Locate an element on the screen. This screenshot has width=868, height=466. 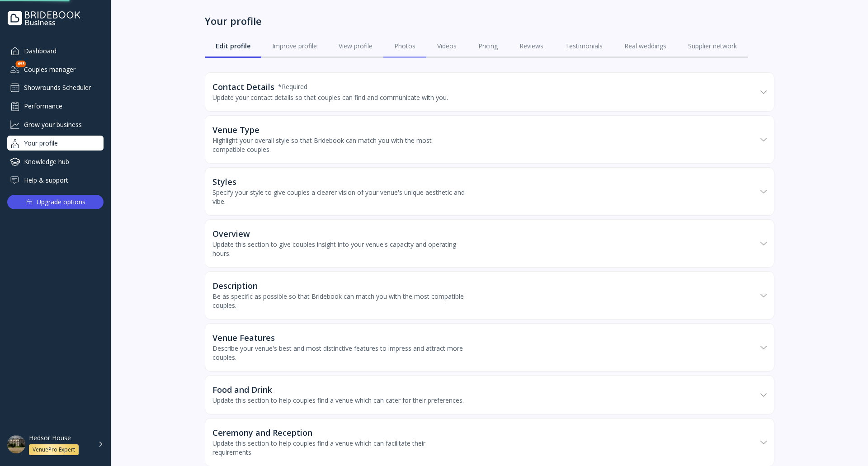
div: Knowledge hub is located at coordinates (55, 161).